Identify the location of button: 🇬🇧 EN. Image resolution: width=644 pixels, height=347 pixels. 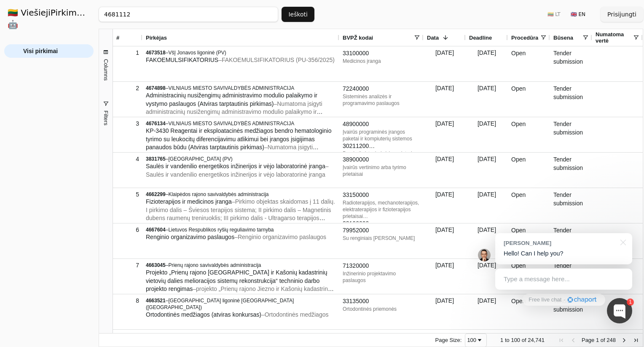
(577, 14).